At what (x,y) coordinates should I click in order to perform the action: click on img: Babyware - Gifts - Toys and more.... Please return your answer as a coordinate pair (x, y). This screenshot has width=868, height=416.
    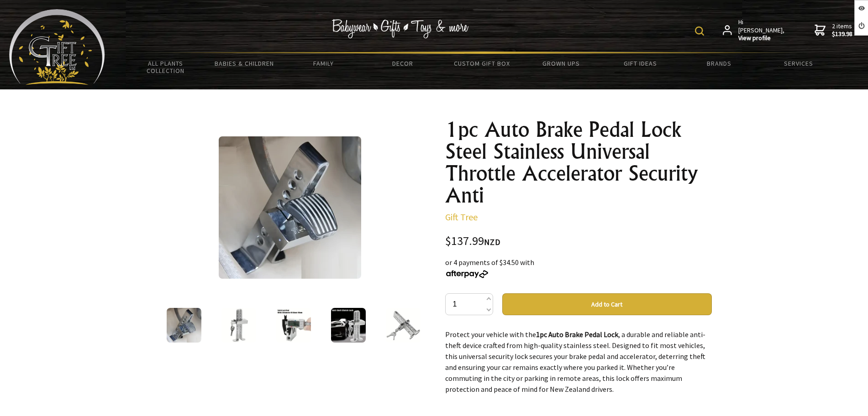
    Looking at the image, I should click on (57, 47).